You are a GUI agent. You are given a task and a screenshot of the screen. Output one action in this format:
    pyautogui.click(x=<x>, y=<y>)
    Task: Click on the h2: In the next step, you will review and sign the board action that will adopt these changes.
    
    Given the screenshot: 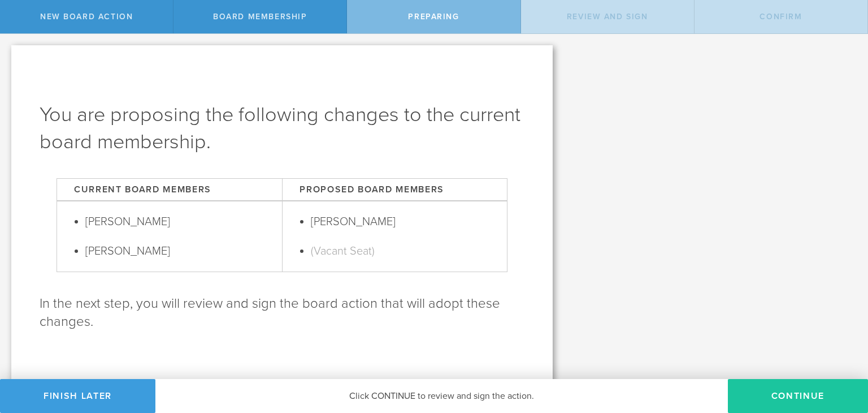 What is the action you would take?
    pyautogui.click(x=282, y=313)
    